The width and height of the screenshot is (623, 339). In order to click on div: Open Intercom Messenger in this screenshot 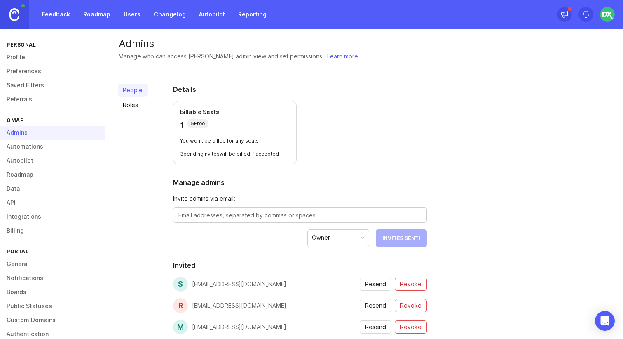, I will do `click(605, 321)`.